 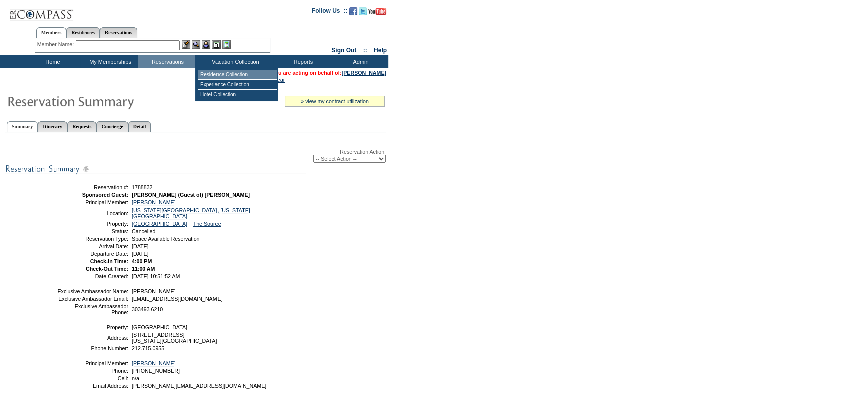 What do you see at coordinates (92, 276) in the screenshot?
I see `td: Date Created:` at bounding box center [92, 276].